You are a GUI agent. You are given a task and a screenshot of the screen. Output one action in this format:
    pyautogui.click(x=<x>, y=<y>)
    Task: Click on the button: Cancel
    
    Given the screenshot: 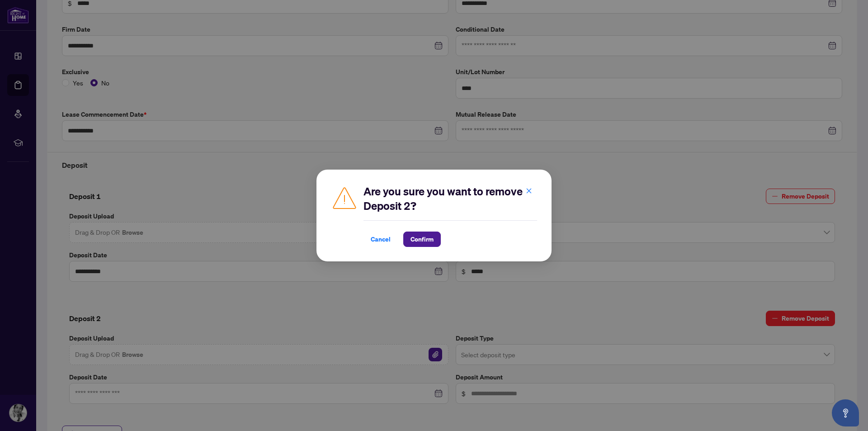 What is the action you would take?
    pyautogui.click(x=381, y=239)
    